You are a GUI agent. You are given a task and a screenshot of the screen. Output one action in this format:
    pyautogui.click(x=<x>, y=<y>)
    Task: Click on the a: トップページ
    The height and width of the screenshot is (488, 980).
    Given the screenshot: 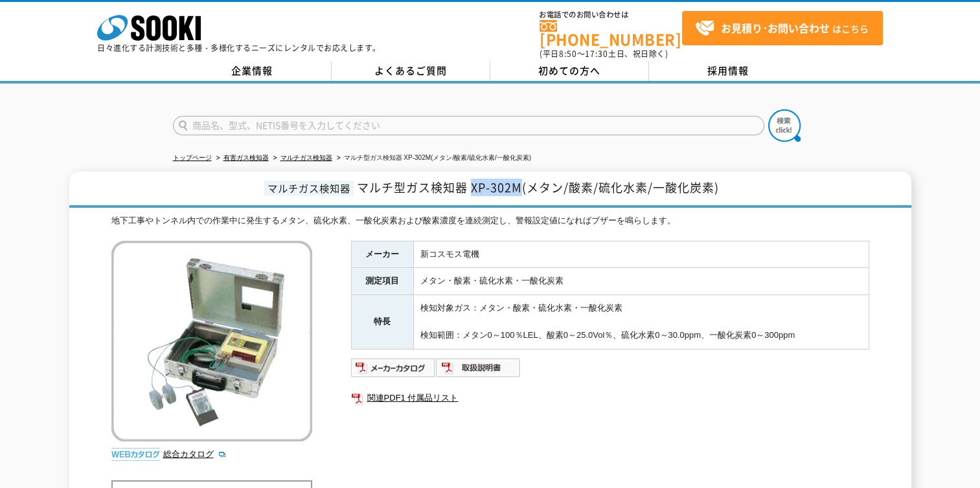 What is the action you would take?
    pyautogui.click(x=192, y=158)
    